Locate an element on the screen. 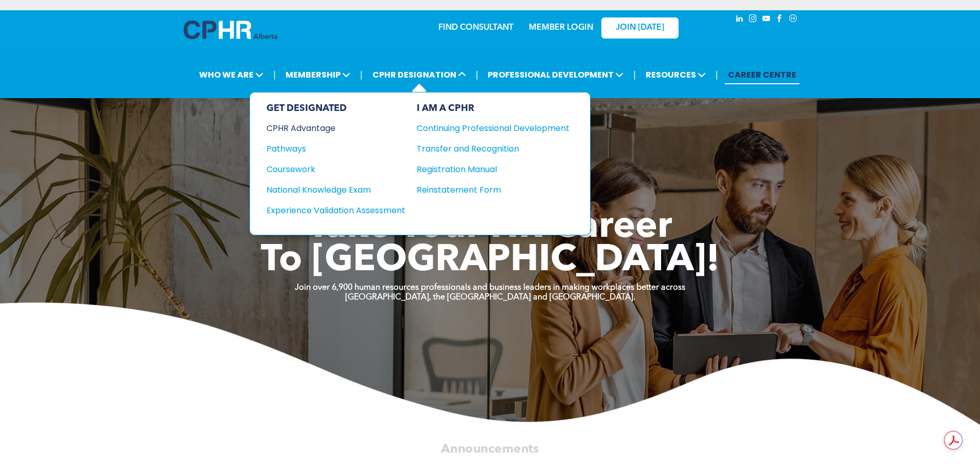 This screenshot has width=980, height=468. span: MEMBERSHIP is located at coordinates (318, 74).